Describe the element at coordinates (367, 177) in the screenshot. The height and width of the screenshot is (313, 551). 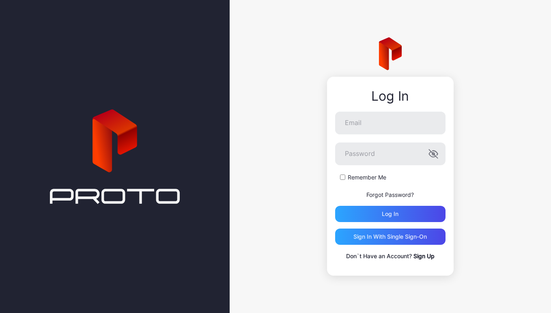
I see `label: Remember Me` at that location.